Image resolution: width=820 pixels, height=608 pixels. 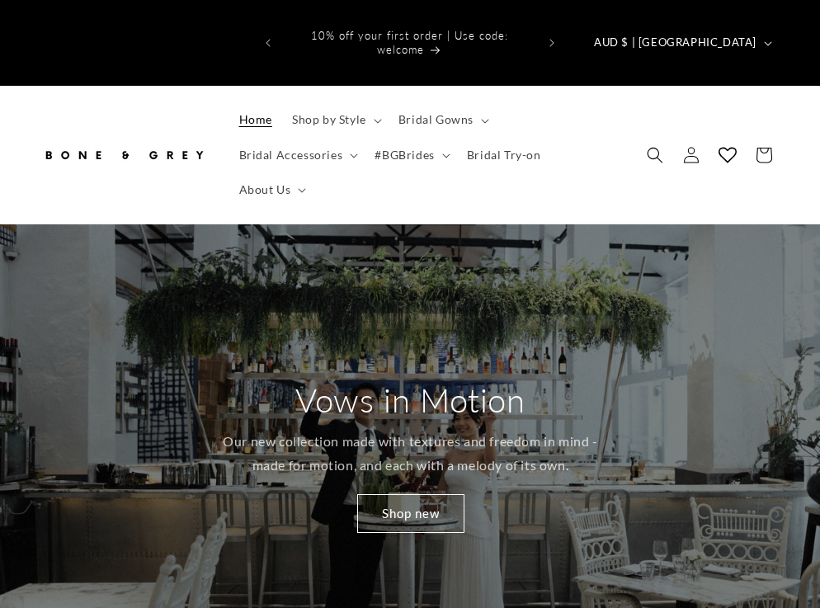 I want to click on button: Previous announcement, so click(x=268, y=43).